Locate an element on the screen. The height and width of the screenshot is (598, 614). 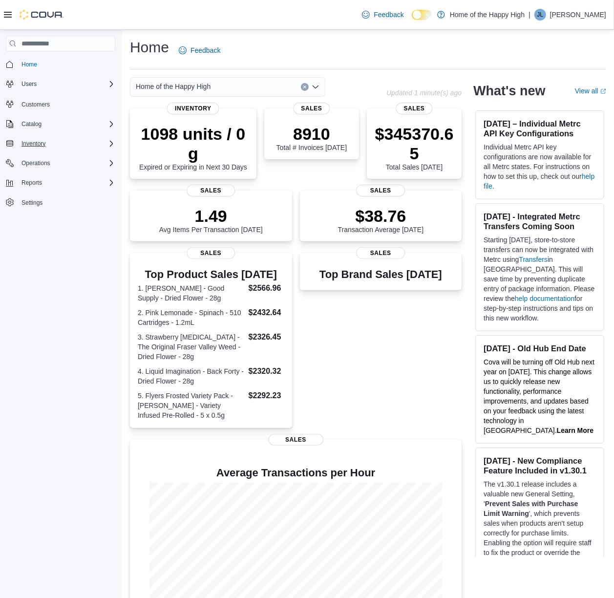
div: Expired or Expiring in Next 30 Days is located at coordinates (193, 147).